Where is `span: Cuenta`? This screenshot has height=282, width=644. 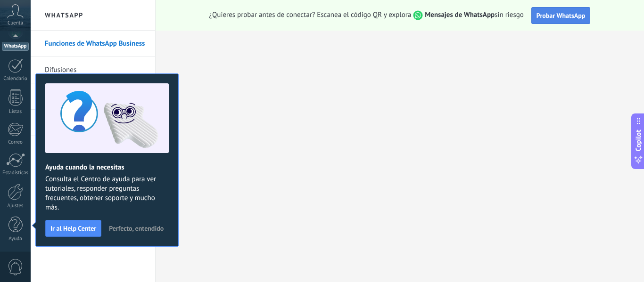
span: Cuenta is located at coordinates (15, 23).